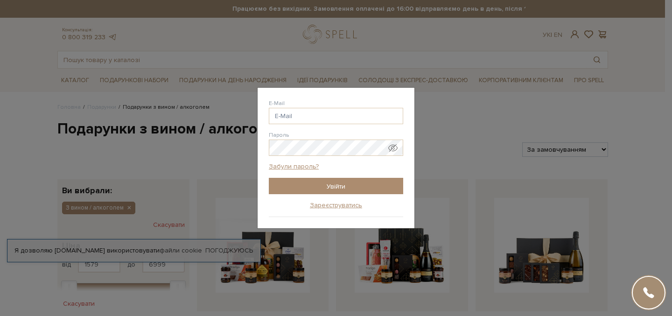 The image size is (672, 316). I want to click on label: Пароль, so click(279, 135).